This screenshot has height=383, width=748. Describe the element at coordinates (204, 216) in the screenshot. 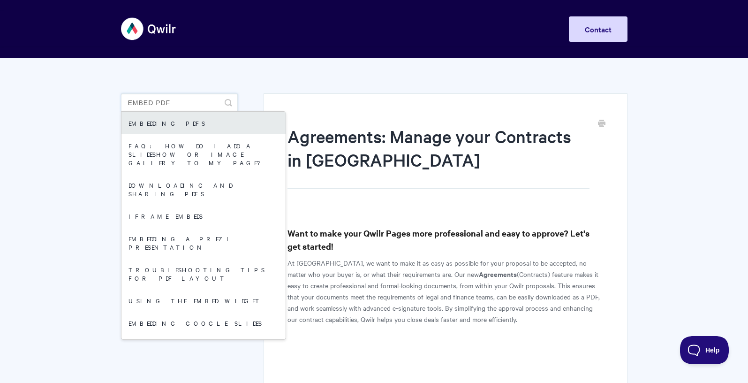

I see `a: iFrame Embeds` at that location.